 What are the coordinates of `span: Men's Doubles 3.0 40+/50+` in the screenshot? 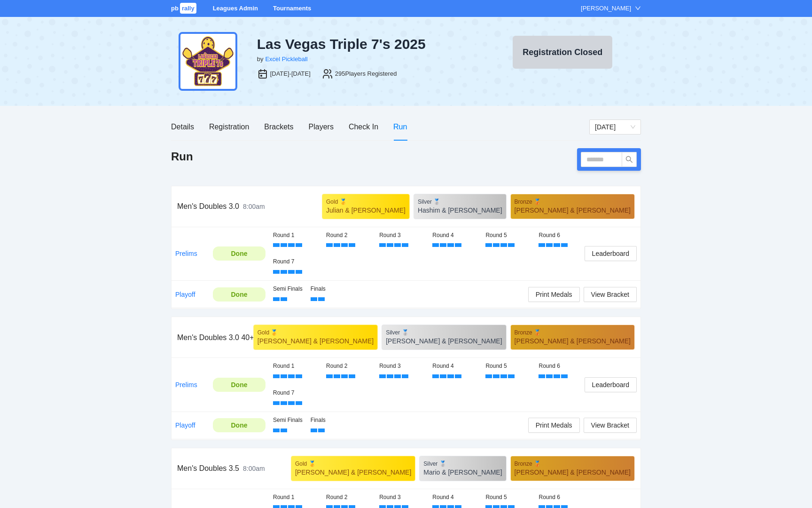 It's located at (223, 337).